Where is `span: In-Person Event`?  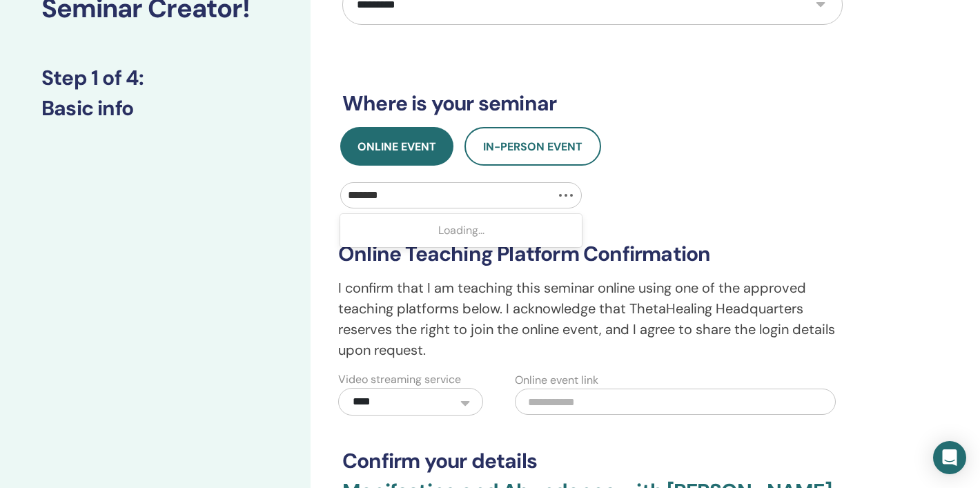 span: In-Person Event is located at coordinates (532, 146).